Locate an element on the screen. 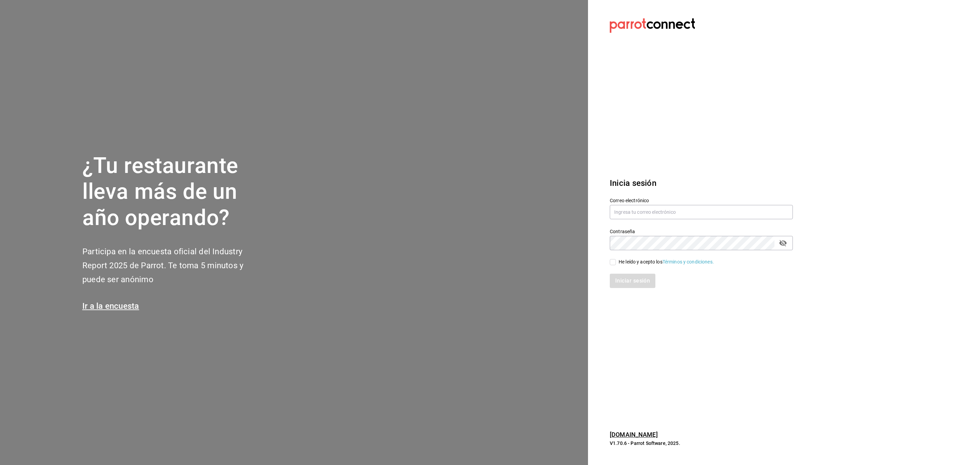 This screenshot has width=980, height=465. a: Términos y condiciones. is located at coordinates (688, 262).